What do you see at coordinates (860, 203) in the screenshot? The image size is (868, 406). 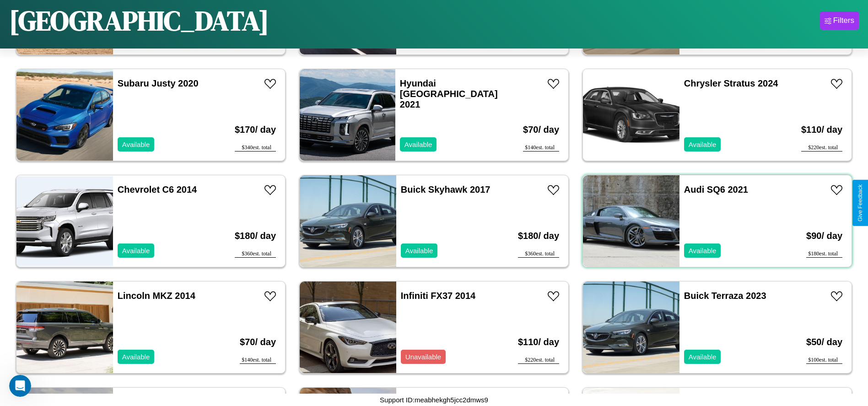 I see `div: Give Feedback` at bounding box center [860, 203].